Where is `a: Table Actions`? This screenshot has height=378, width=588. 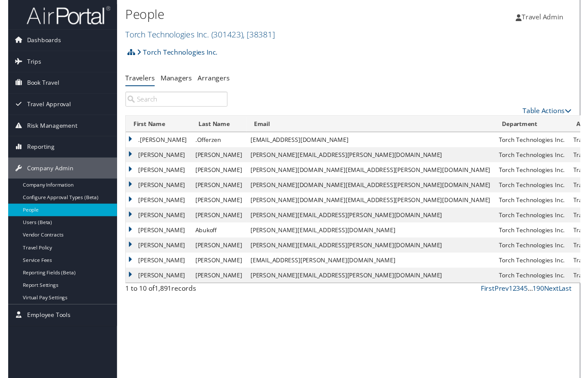 a: Table Actions is located at coordinates (554, 113).